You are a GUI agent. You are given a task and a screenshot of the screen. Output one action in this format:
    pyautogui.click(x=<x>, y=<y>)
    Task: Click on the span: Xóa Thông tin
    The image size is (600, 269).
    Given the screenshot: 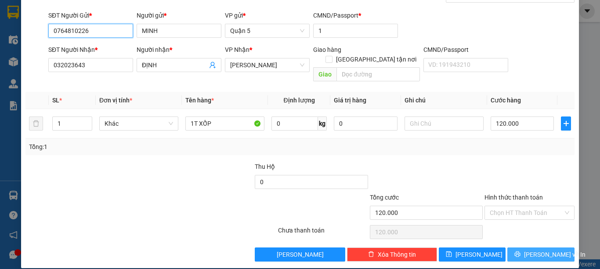 What is the action you would take?
    pyautogui.click(x=397, y=254)
    